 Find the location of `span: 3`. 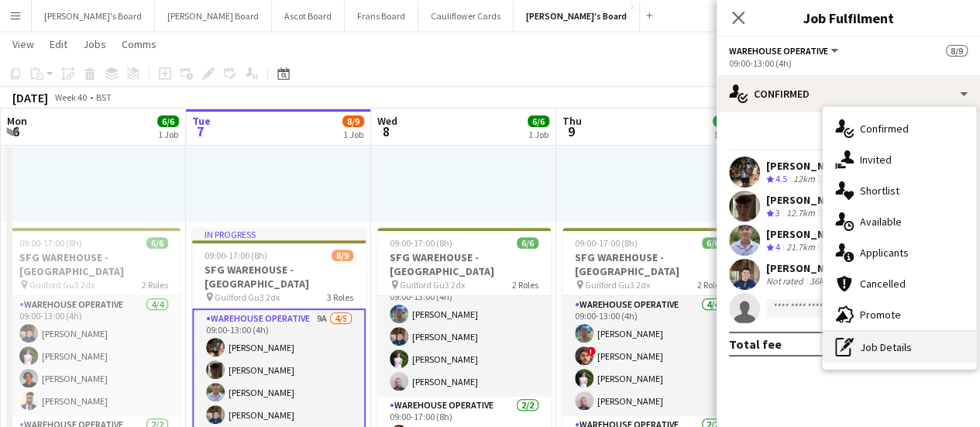

span: 3 is located at coordinates (778, 212).